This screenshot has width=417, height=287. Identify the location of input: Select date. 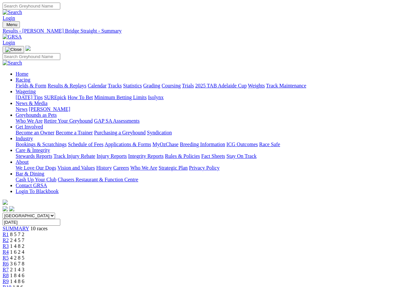
(31, 222).